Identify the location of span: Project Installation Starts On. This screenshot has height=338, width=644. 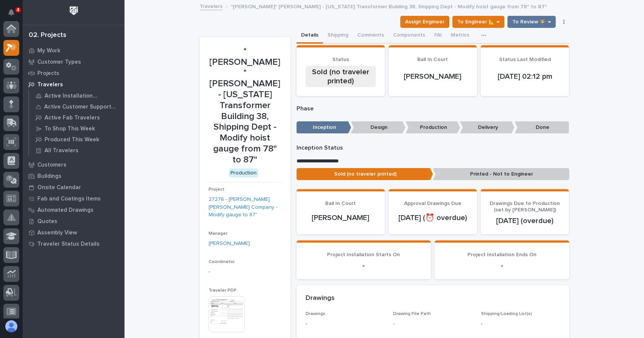
(364, 255).